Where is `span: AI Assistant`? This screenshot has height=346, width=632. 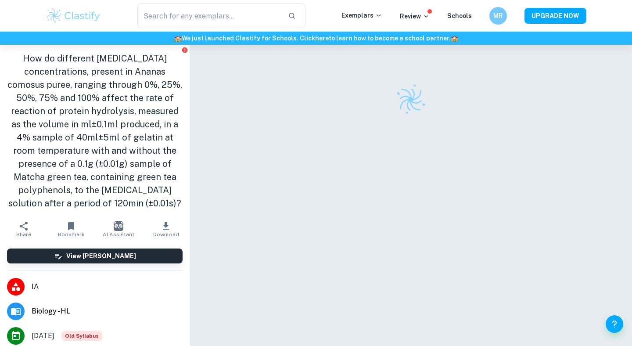
span: AI Assistant is located at coordinates (119, 234).